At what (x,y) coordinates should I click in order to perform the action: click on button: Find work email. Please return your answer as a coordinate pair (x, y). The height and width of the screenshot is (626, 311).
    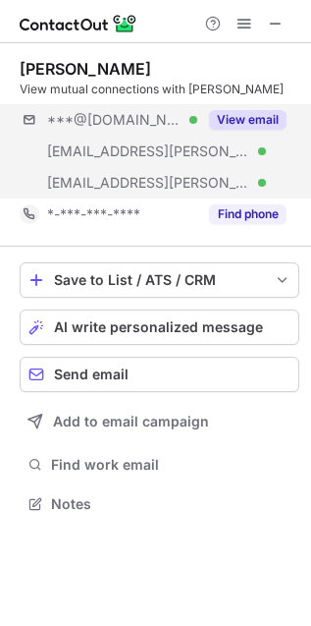
    Looking at the image, I should click on (159, 464).